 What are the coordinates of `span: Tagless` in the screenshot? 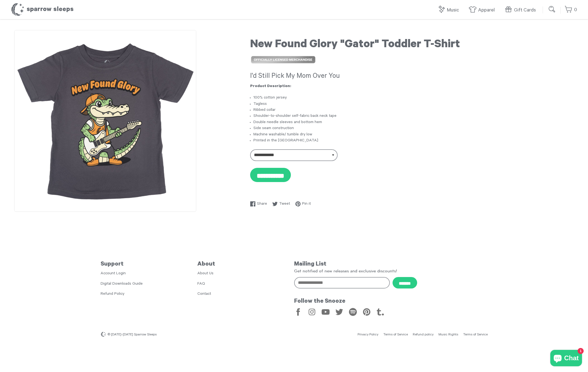 It's located at (260, 104).